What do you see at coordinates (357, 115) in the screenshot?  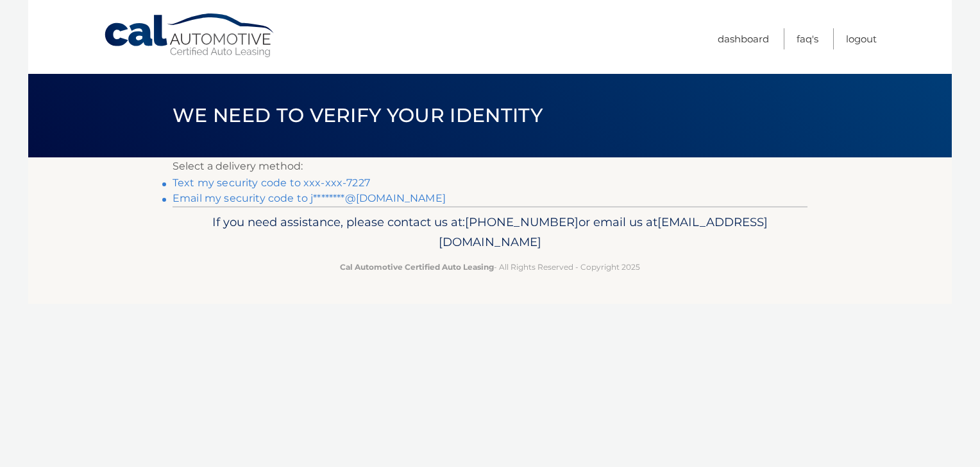 I see `span: We need to verify your identity` at bounding box center [357, 115].